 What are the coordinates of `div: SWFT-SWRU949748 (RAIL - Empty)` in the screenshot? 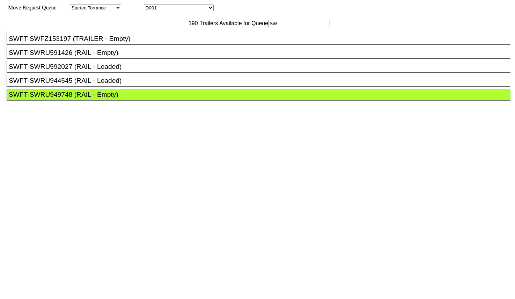 It's located at (261, 95).